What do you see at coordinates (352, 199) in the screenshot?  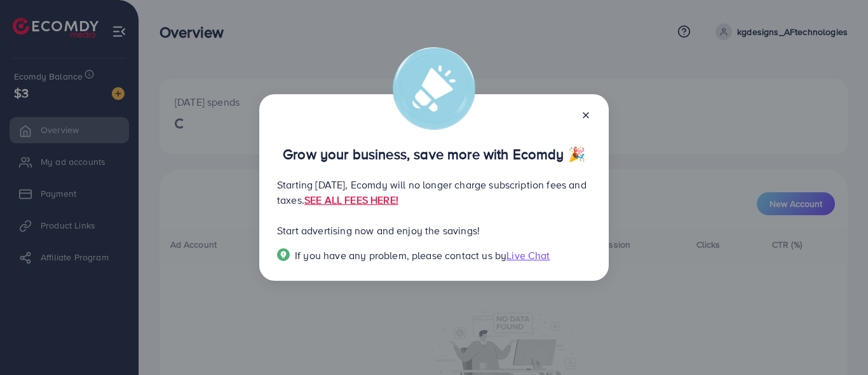 I see `a: SEE ALL FEES HERE!` at bounding box center [352, 199].